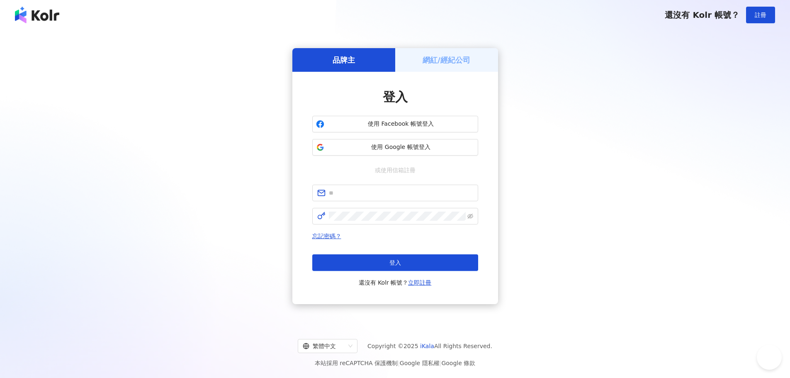 This screenshot has height=378, width=790. What do you see at coordinates (761, 15) in the screenshot?
I see `span: 註冊` at bounding box center [761, 15].